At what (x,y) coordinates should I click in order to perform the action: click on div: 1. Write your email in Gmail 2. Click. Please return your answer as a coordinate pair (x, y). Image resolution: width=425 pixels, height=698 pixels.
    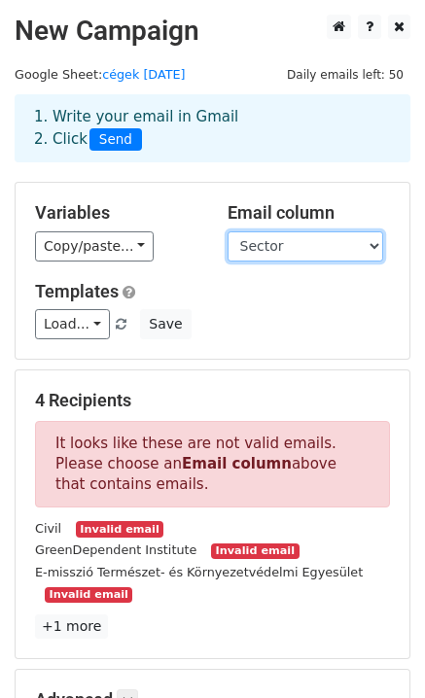
    Looking at the image, I should click on (212, 128).